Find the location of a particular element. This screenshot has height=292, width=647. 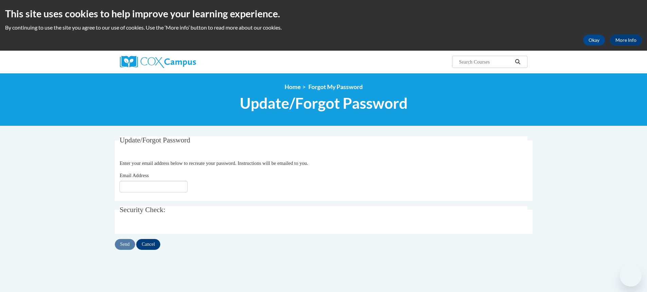

button: Okay is located at coordinates (594, 40).